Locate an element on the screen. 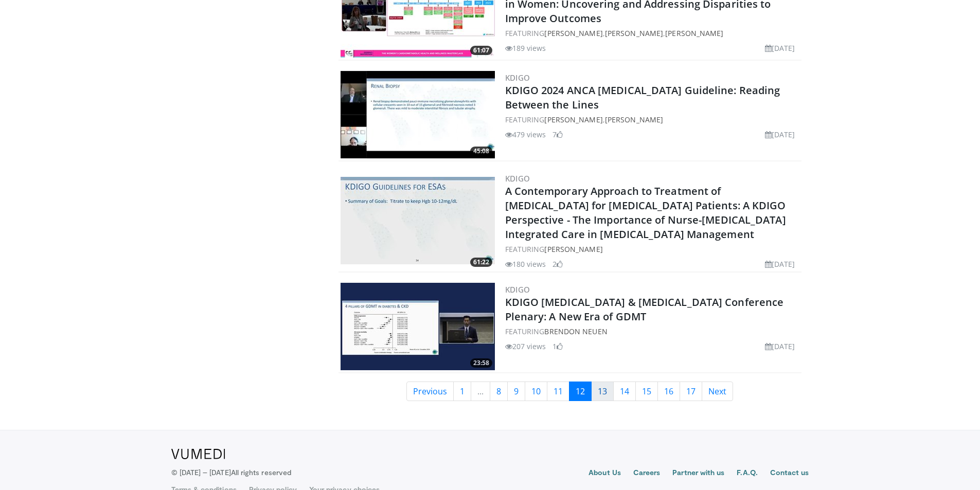 This screenshot has height=490, width=980. a: 45:08 is located at coordinates (417, 114).